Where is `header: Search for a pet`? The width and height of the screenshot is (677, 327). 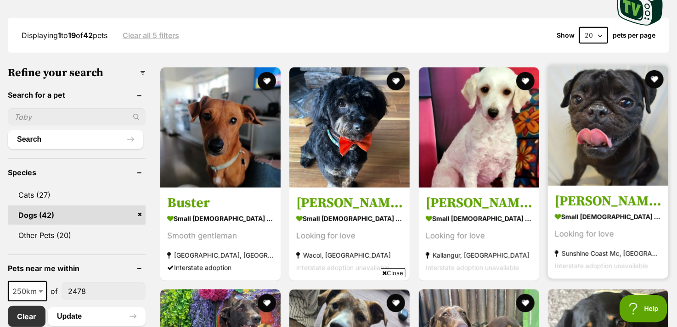 header: Search for a pet is located at coordinates (77, 95).